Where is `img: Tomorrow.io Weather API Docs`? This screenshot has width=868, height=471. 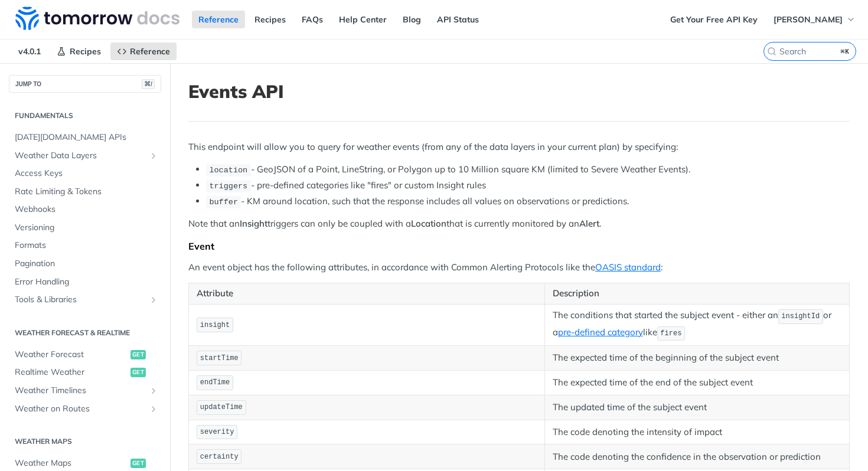 img: Tomorrow.io Weather API Docs is located at coordinates (97, 19).